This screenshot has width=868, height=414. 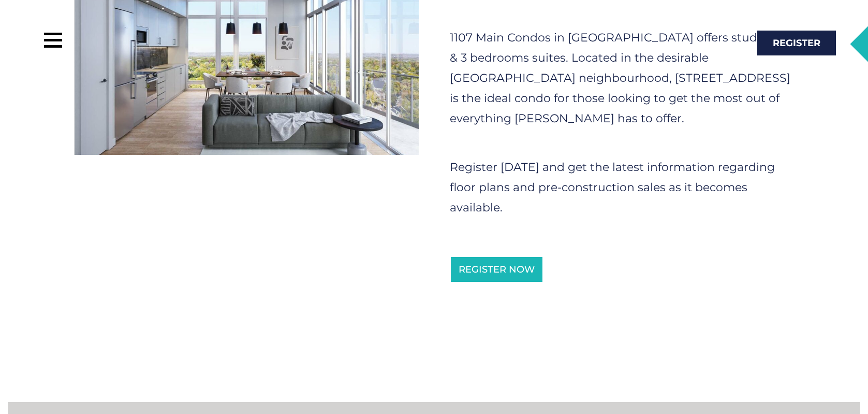 What do you see at coordinates (797, 43) in the screenshot?
I see `a: Register` at bounding box center [797, 43].